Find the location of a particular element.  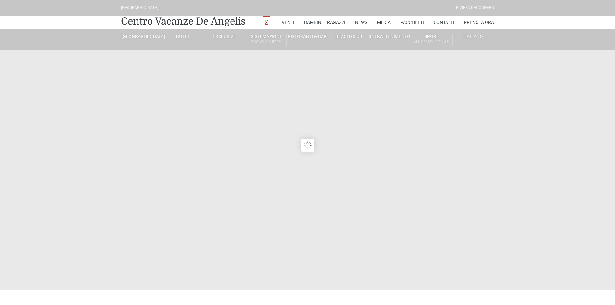

a: Hotel is located at coordinates (183, 36).